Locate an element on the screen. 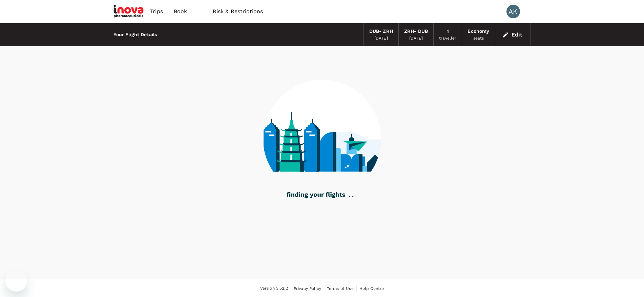  img: iNova Pharmaceuticals is located at coordinates (129, 11).